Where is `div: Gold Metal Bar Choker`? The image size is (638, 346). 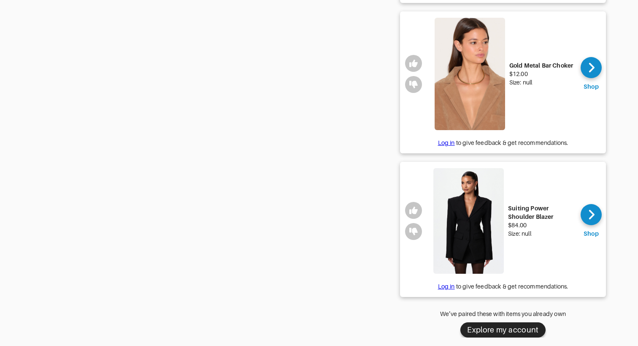
div: Gold Metal Bar Choker is located at coordinates (542, 65).